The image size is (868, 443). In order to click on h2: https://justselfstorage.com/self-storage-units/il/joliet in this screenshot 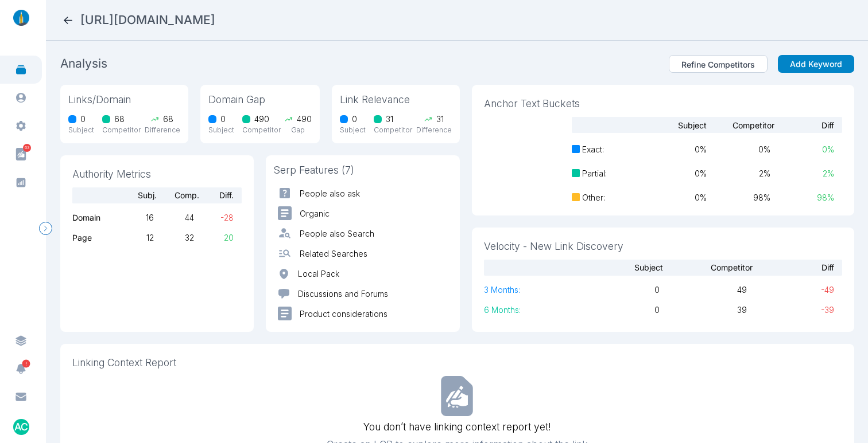, I will do `click(147, 20)`.